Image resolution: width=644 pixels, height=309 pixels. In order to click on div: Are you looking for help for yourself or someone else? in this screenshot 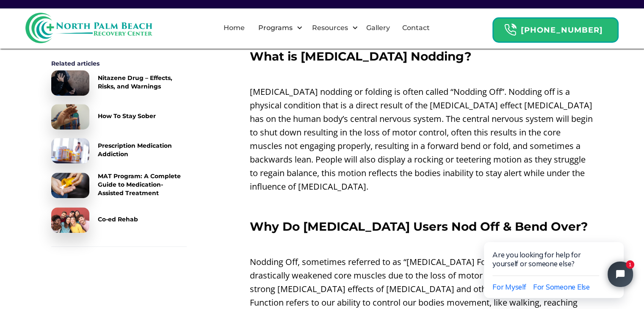, I will do `click(88, 44)`.